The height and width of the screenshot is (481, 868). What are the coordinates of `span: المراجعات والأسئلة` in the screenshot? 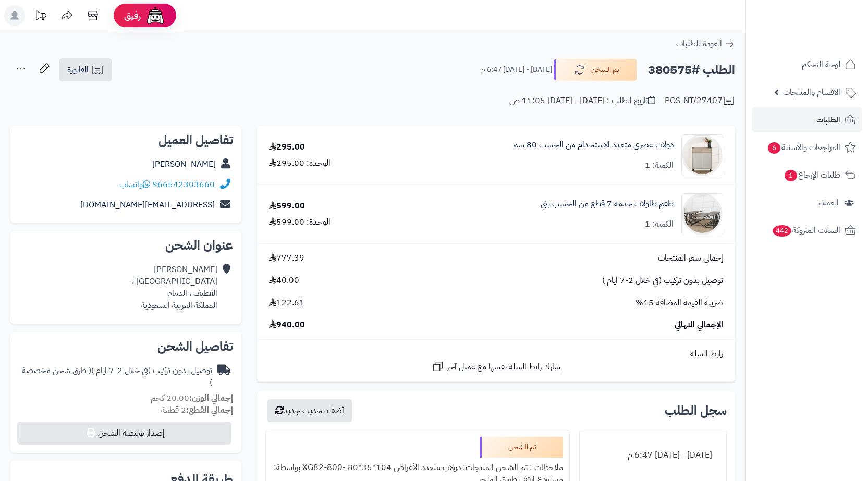 It's located at (803, 147).